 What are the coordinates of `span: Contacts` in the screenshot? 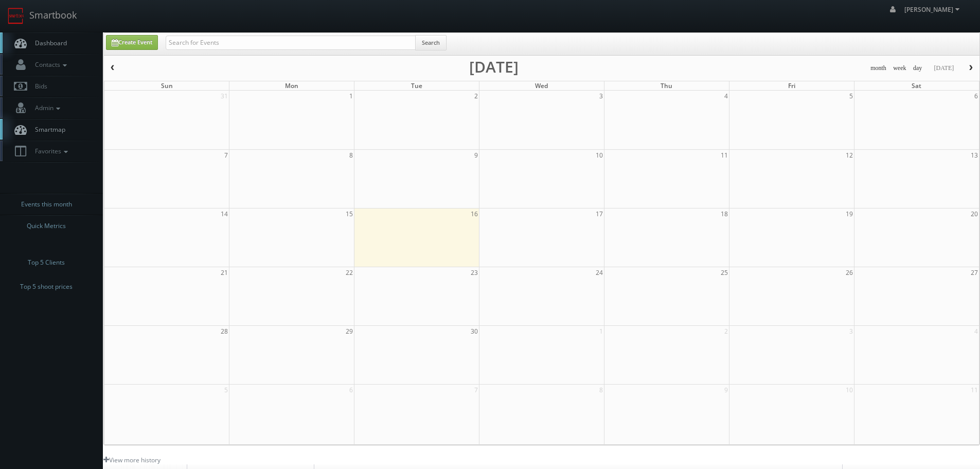 It's located at (49, 65).